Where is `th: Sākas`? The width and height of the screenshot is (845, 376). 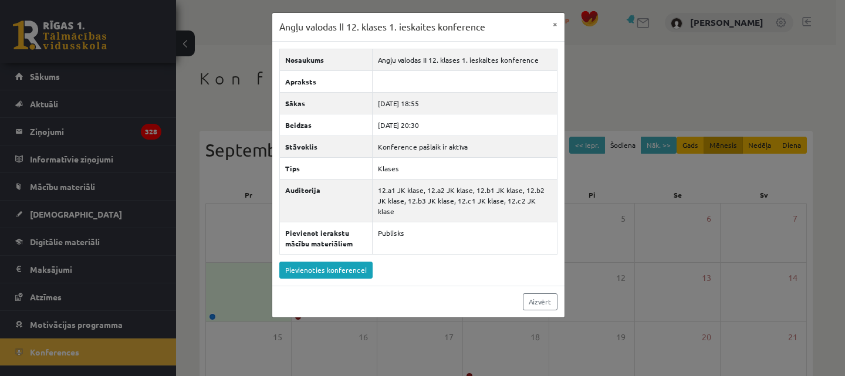
th: Sākas is located at coordinates (326, 103).